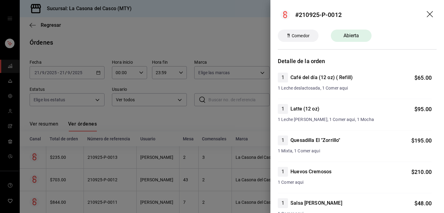 Image resolution: width=444 pixels, height=213 pixels. Describe the element at coordinates (354, 151) in the screenshot. I see `span: 1 Mixta, 1 Comer aqui` at that location.